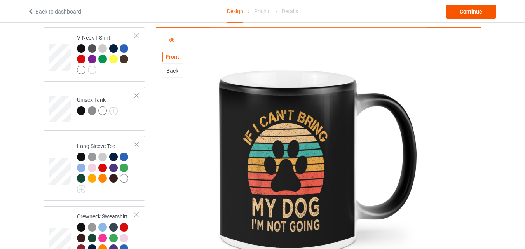  Describe the element at coordinates (172, 71) in the screenshot. I see `div: Back` at that location.